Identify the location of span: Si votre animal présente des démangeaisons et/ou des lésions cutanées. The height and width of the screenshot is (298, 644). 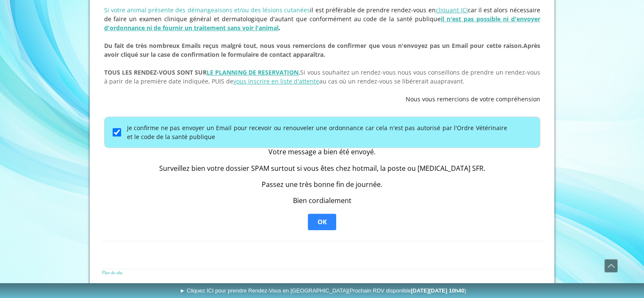
(207, 10).